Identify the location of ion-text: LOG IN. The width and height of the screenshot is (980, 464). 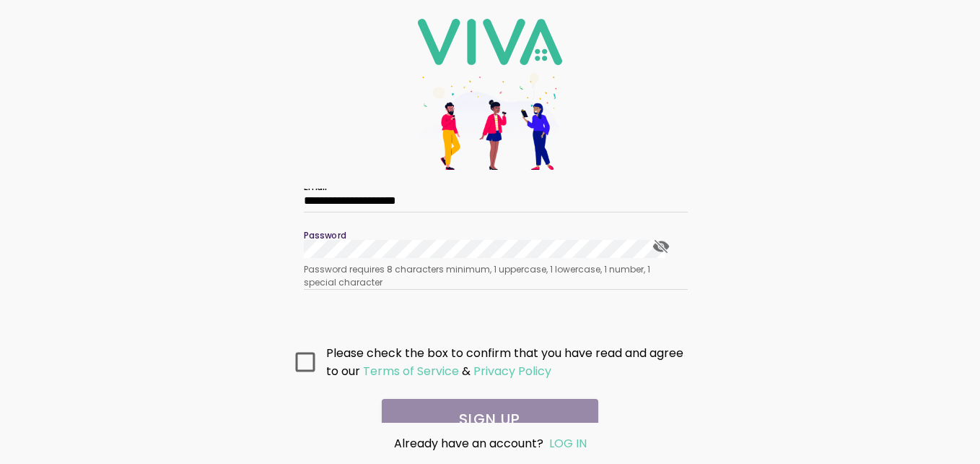
(568, 442).